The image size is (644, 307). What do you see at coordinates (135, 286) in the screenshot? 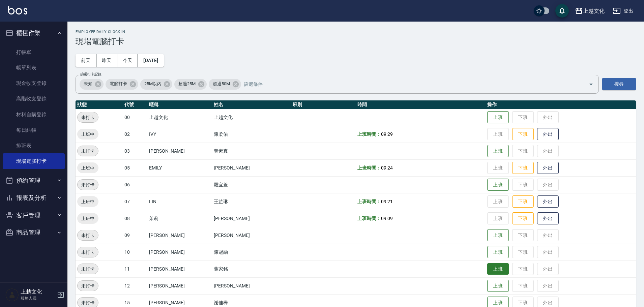
I see `td: 12` at bounding box center [135, 286].